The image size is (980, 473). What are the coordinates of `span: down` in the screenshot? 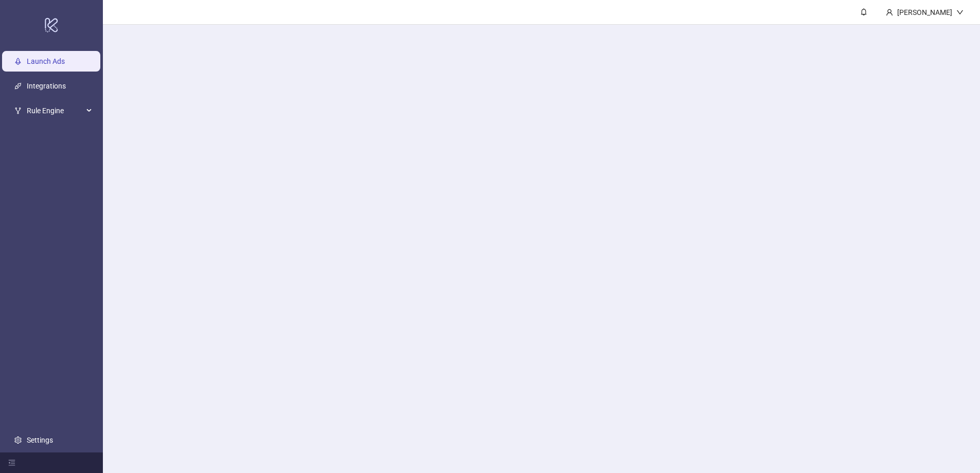 It's located at (960, 12).